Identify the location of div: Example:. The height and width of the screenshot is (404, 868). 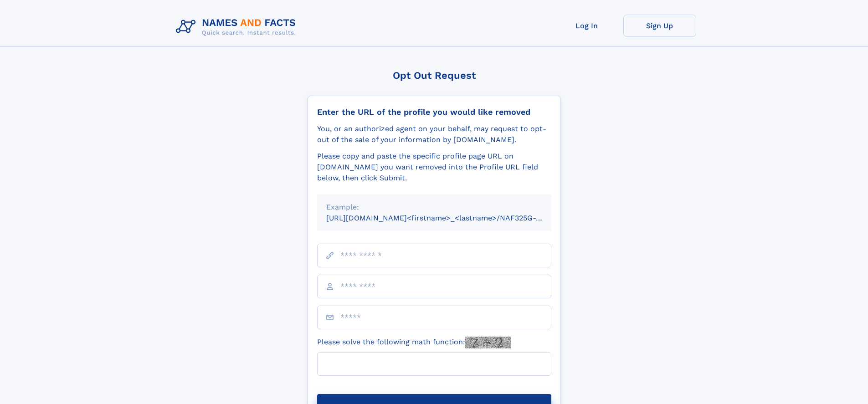
(434, 207).